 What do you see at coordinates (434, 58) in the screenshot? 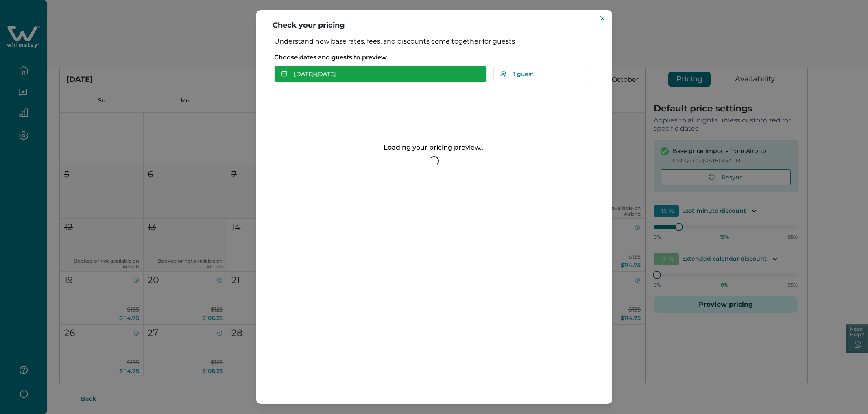
I see `p: Choose dates and guests to preview` at bounding box center [434, 58].